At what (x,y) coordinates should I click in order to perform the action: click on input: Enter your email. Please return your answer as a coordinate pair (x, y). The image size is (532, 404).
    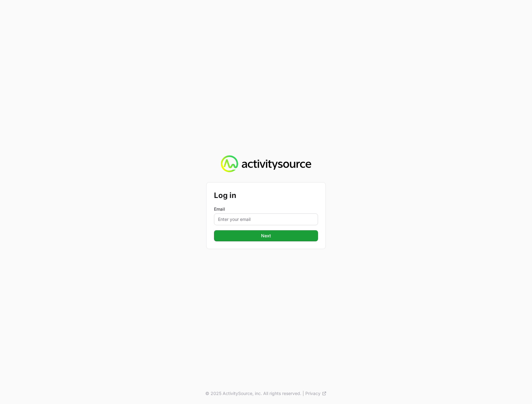
    Looking at the image, I should click on (266, 219).